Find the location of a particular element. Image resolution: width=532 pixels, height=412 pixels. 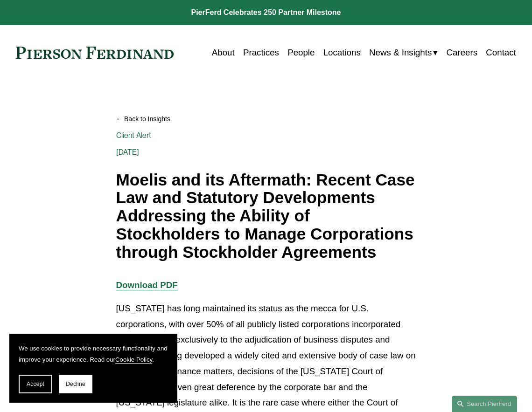

a: Client Alert is located at coordinates (134, 135).